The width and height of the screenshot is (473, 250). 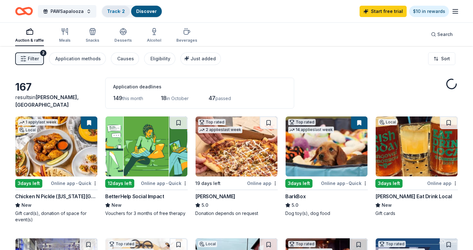 What do you see at coordinates (29, 59) in the screenshot?
I see `button: Filter2` at bounding box center [29, 59].